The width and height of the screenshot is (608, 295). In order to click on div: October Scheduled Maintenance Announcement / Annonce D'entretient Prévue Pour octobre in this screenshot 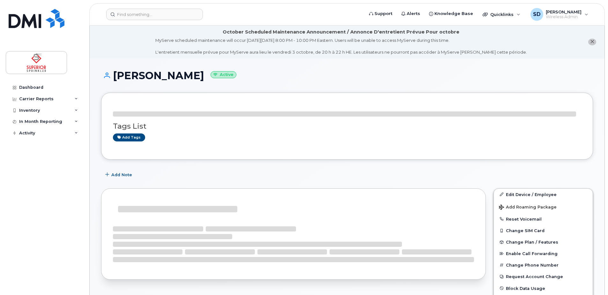, I will do `click(341, 32)`.